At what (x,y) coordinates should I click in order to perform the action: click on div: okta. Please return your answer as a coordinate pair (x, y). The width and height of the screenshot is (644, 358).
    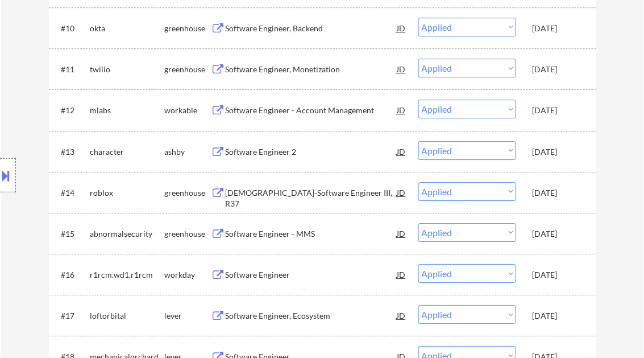
    Looking at the image, I should click on (128, 28).